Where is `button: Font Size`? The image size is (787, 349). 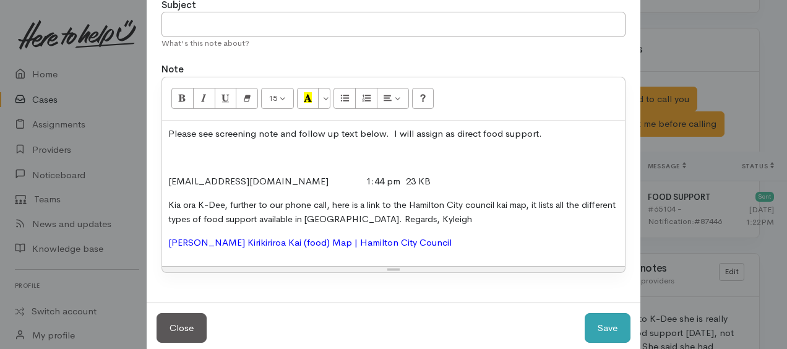
button: Font Size is located at coordinates (277, 98).